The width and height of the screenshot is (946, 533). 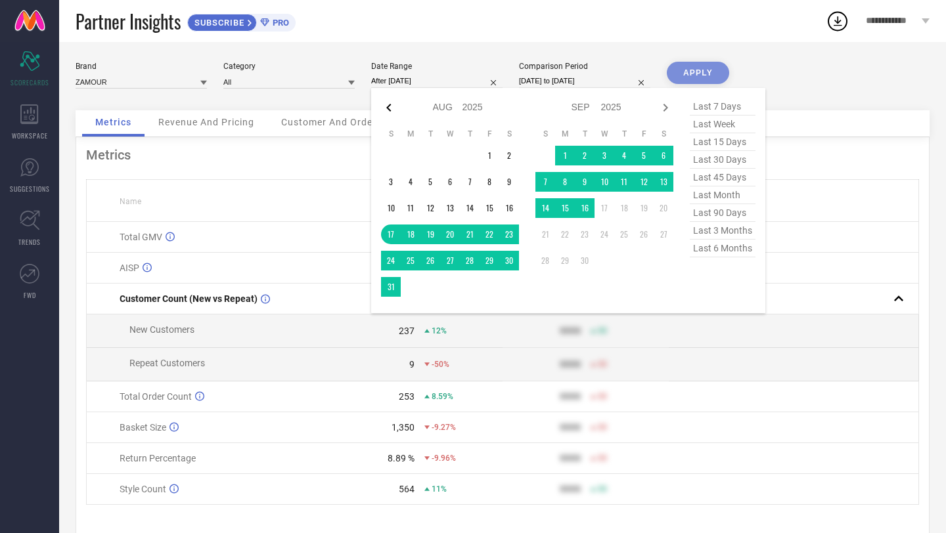 What do you see at coordinates (585, 81) in the screenshot?
I see `input: Select comparison period` at bounding box center [585, 81].